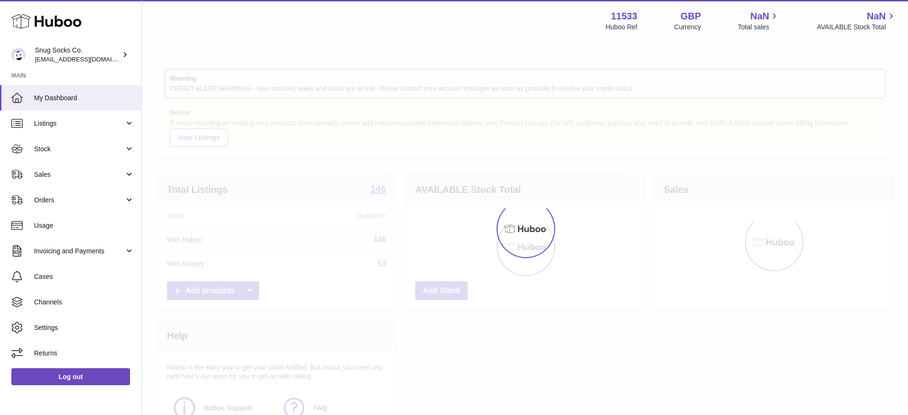 This screenshot has height=415, width=908. Describe the element at coordinates (856, 21) in the screenshot. I see `a: NaN AVAILABLE Stock Total` at that location.